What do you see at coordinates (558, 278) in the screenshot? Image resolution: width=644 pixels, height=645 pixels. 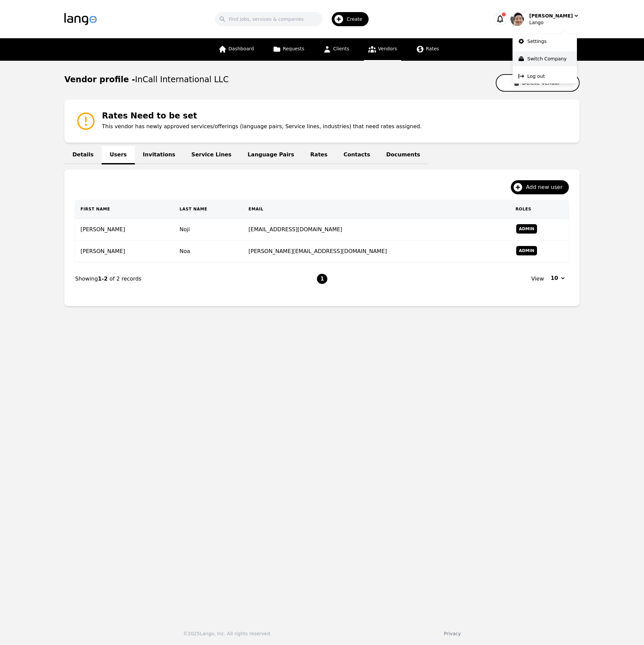 I see `button: 10` at bounding box center [558, 278].